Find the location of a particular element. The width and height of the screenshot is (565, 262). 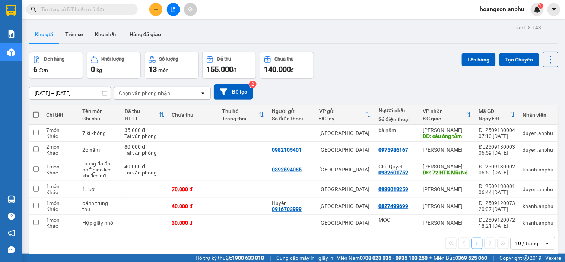

span: đ is located at coordinates (292, 70).